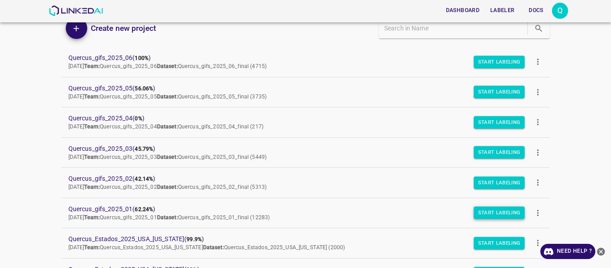 The image size is (611, 268). Describe the element at coordinates (298, 209) in the screenshot. I see `span: Quercus_gifs_2025_01 ( )` at that location.